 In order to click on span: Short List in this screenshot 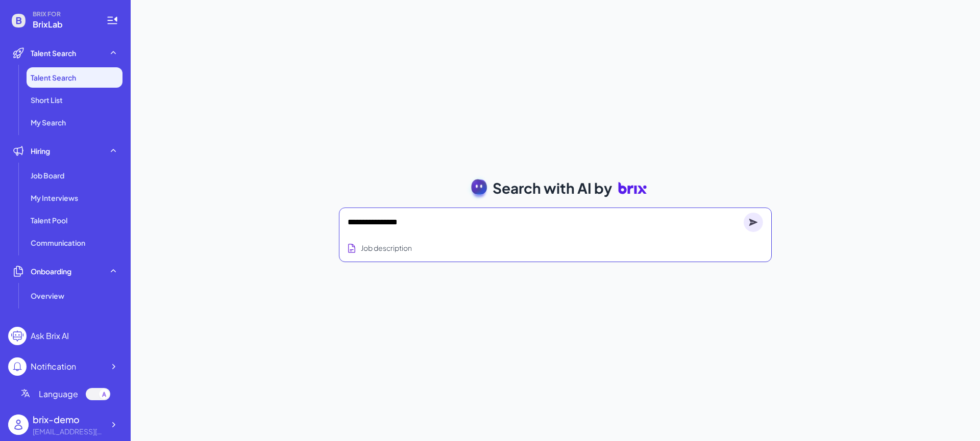, I will do `click(47, 100)`.